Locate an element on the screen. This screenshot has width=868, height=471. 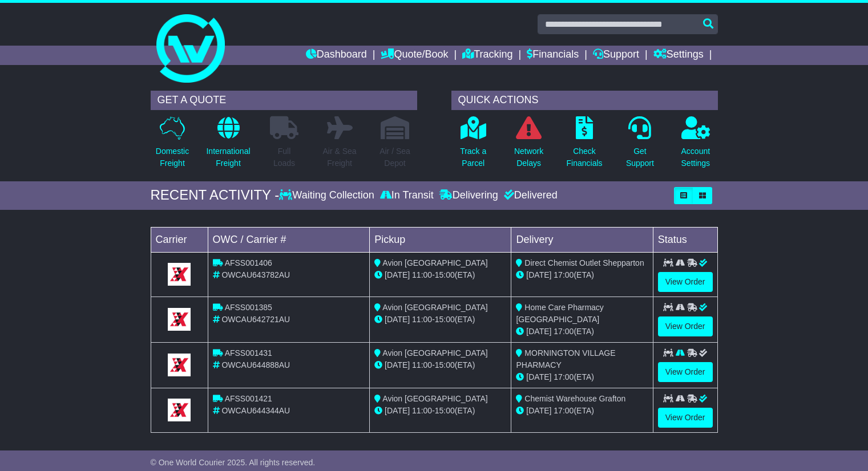
p: Domestic Freight is located at coordinates (172, 157).